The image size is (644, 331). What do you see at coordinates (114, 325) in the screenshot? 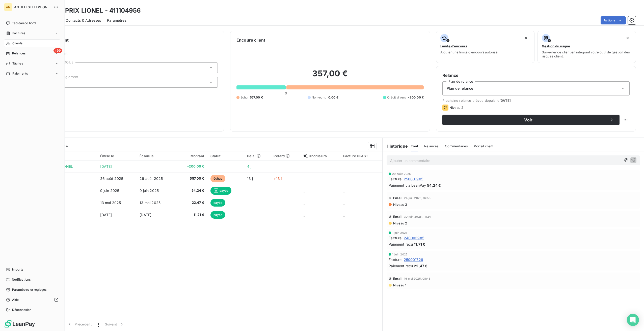
I see `button: Suivant` at bounding box center [114, 325].